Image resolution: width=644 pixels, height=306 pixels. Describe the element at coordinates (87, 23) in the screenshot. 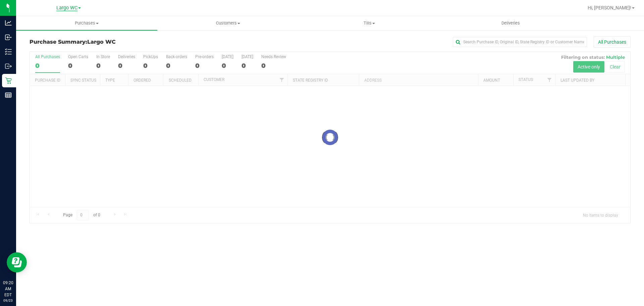

I see `span: Purchases` at that location.